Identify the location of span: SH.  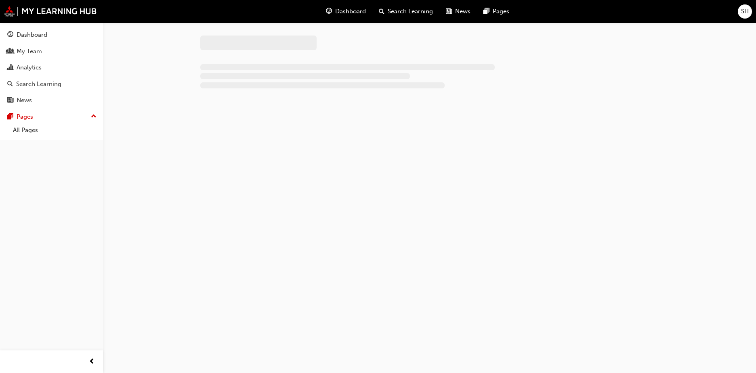
(745, 11).